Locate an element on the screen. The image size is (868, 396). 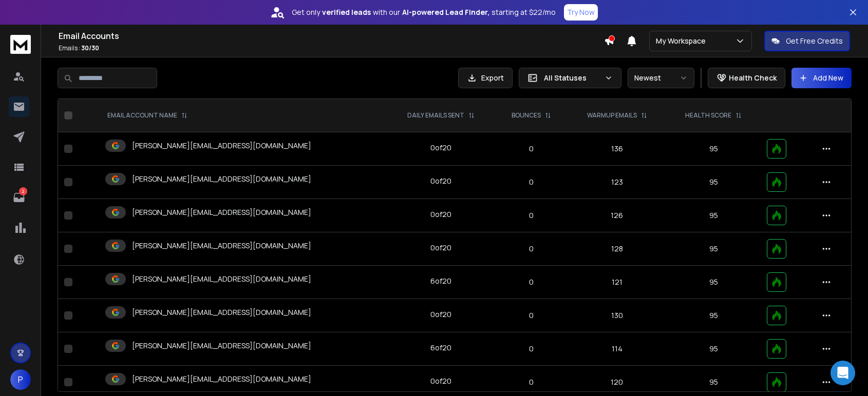
span: 30 / 30 is located at coordinates (89, 48).